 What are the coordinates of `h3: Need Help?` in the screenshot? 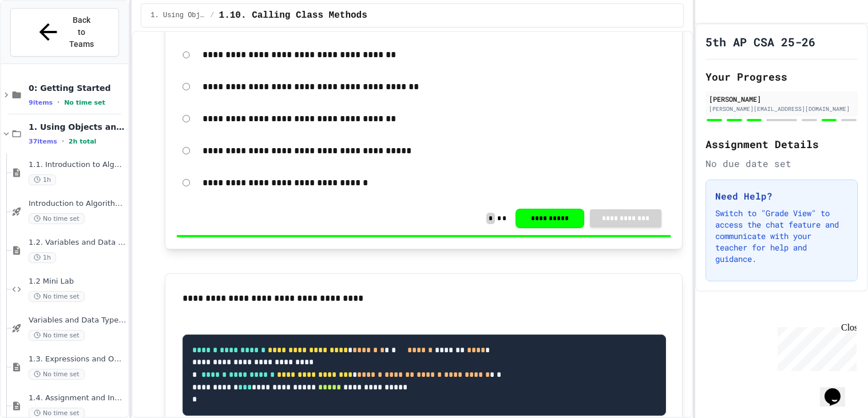 It's located at (782, 196).